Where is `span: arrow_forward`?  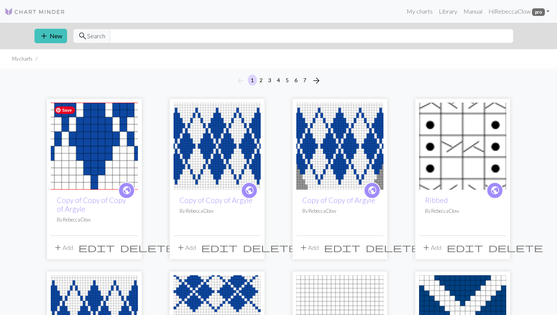 span: arrow_forward is located at coordinates (316, 81).